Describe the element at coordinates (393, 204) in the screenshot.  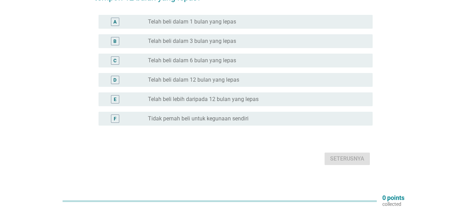
I see `p: collected` at that location.